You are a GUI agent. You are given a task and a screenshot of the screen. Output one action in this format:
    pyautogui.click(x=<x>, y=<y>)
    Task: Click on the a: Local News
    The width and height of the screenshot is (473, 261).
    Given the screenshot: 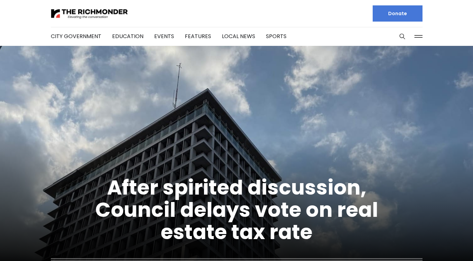 What is the action you would take?
    pyautogui.click(x=238, y=36)
    